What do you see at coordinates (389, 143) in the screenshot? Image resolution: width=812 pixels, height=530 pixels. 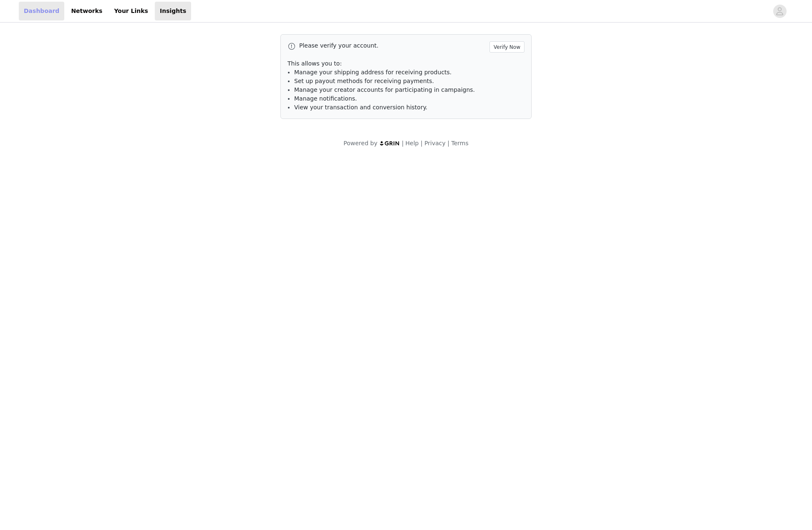 I see `img: logo` at bounding box center [389, 143].